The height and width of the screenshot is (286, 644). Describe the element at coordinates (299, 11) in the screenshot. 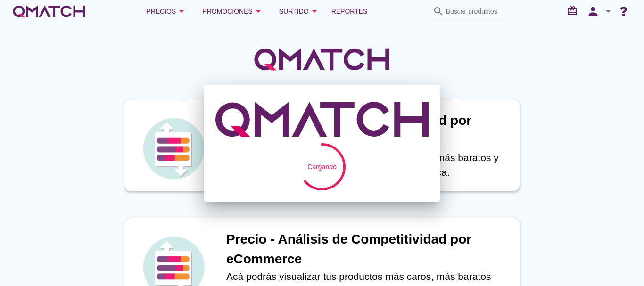

I see `button: Surtido` at that location.